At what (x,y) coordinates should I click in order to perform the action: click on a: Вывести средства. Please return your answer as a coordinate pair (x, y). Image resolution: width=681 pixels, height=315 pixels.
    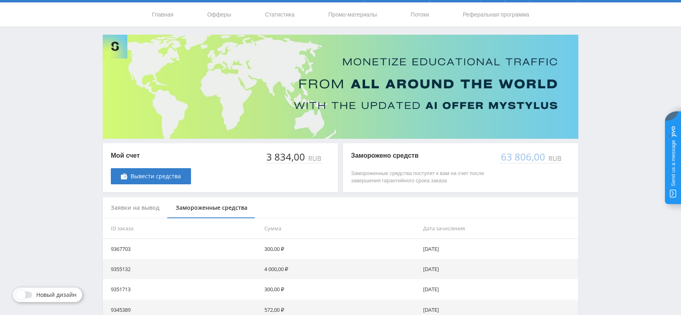
    Looking at the image, I should click on (151, 176).